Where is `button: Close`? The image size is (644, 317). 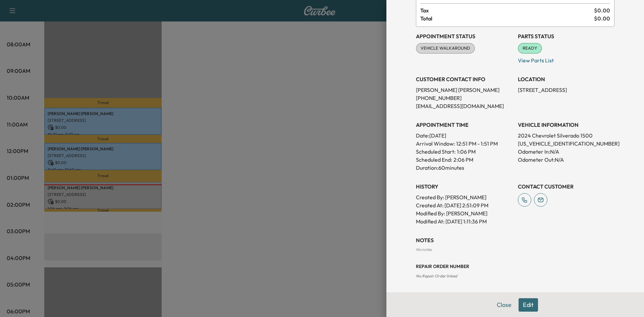
button: Close is located at coordinates (505, 305).